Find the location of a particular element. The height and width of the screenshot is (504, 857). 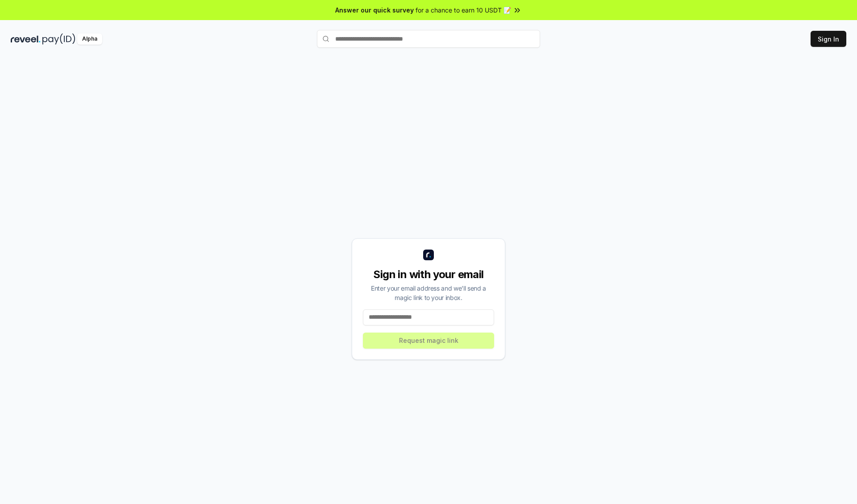

div: Sign in with your email is located at coordinates (429, 274).